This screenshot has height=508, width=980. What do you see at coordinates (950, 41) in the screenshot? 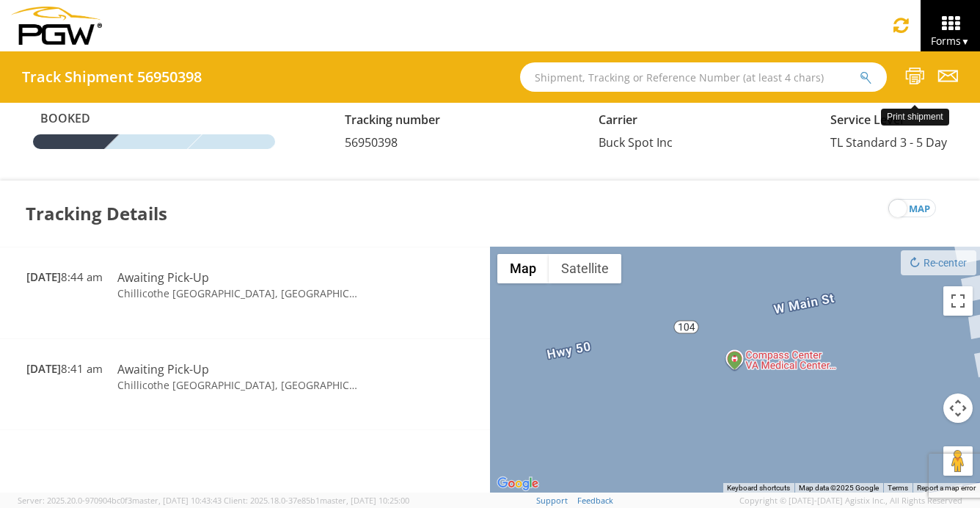
I see `span: Forms` at bounding box center [950, 41].